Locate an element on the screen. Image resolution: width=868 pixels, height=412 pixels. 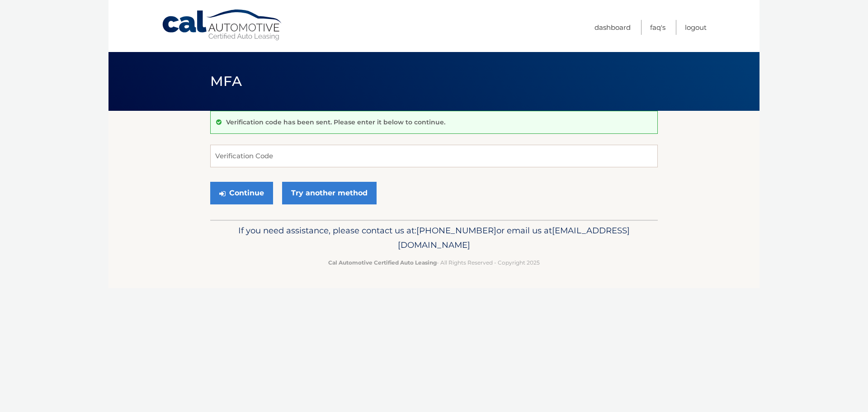
p: If you need assistance, please contact us at: or email us at is located at coordinates (434, 238).